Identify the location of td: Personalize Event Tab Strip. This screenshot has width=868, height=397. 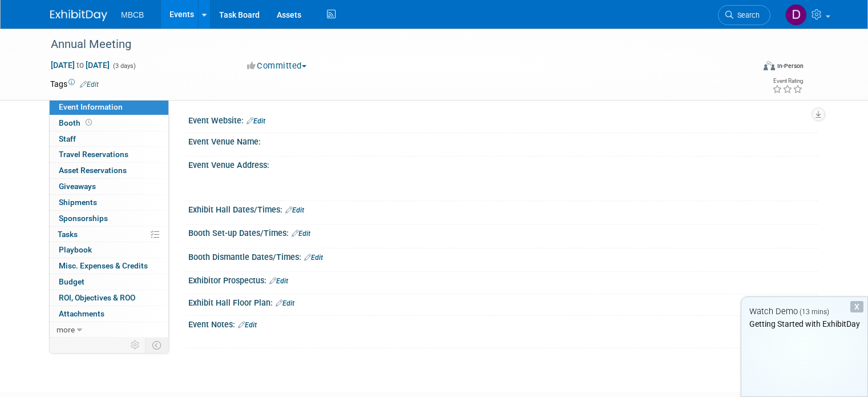
(136, 345).